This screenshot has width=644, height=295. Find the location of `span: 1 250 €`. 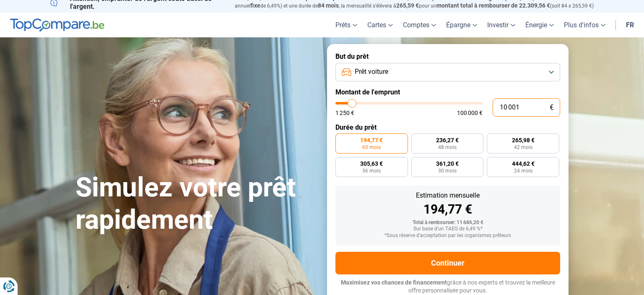

span: 1 250 € is located at coordinates (344, 113).